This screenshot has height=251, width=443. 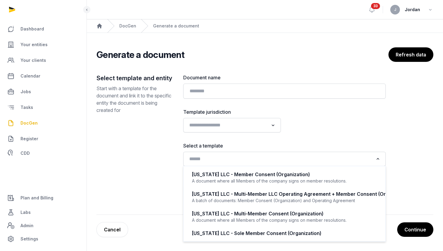 What do you see at coordinates (30, 76) in the screenshot?
I see `span: Calendar` at bounding box center [30, 76].